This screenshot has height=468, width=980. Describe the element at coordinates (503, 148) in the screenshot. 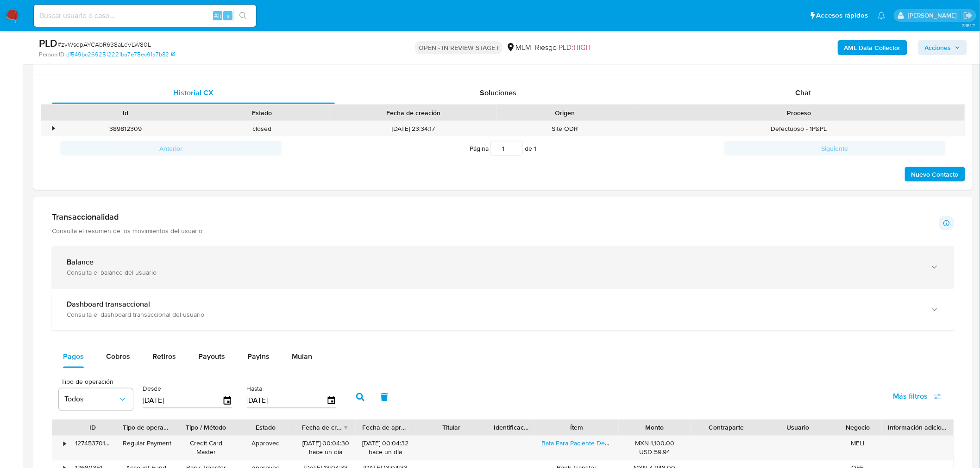

I see `span: Página de` at that location.